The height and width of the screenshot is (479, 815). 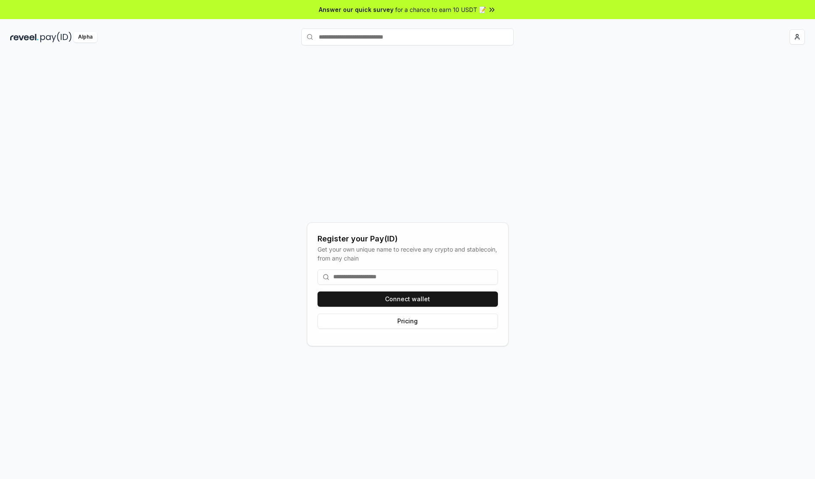 What do you see at coordinates (408, 299) in the screenshot?
I see `button: Connect wallet` at bounding box center [408, 299].